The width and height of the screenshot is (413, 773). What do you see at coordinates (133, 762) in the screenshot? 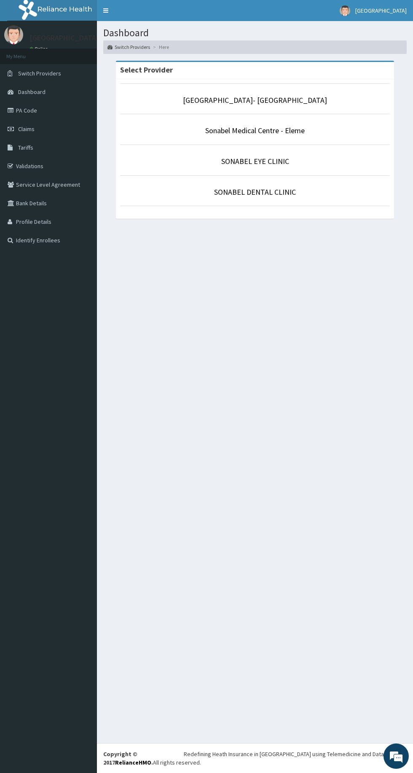
I see `a: RelianceHMO` at bounding box center [133, 762].